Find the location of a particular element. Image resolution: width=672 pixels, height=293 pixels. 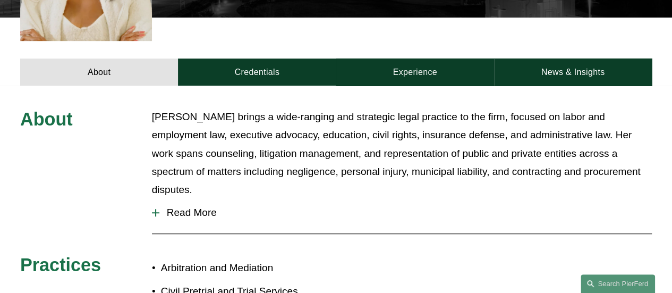

p: Arbitration and Mediation is located at coordinates (249, 268).